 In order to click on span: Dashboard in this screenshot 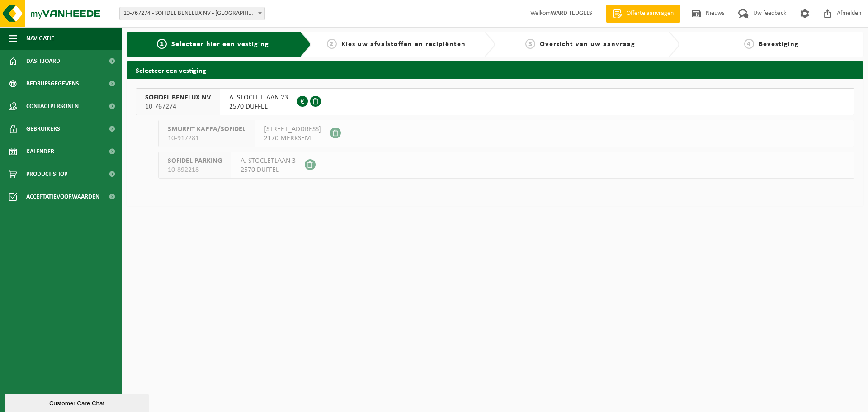, I will do `click(43, 61)`.